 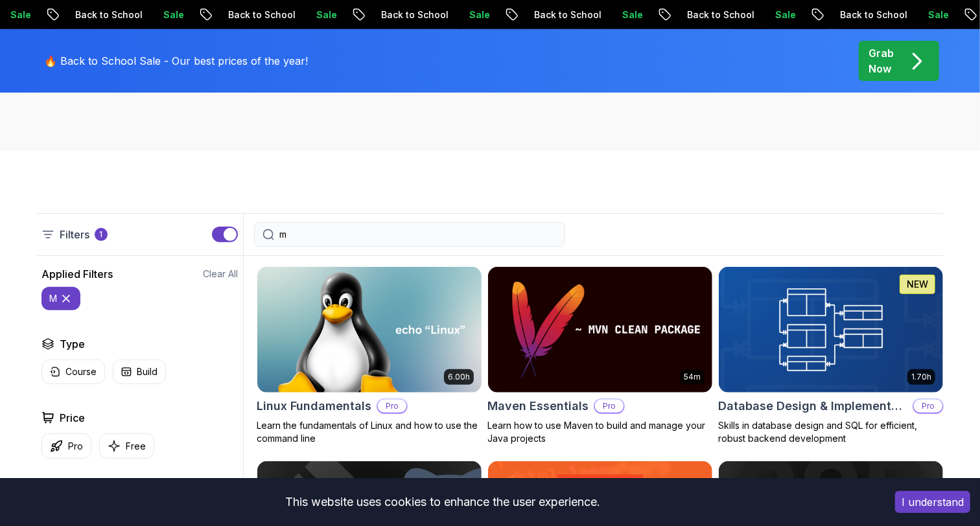 I want to click on a: Linux Fundamentals card6.00hLinux FundamentalsProLearn the fundamentals of Linux and how to use t..., so click(x=369, y=356).